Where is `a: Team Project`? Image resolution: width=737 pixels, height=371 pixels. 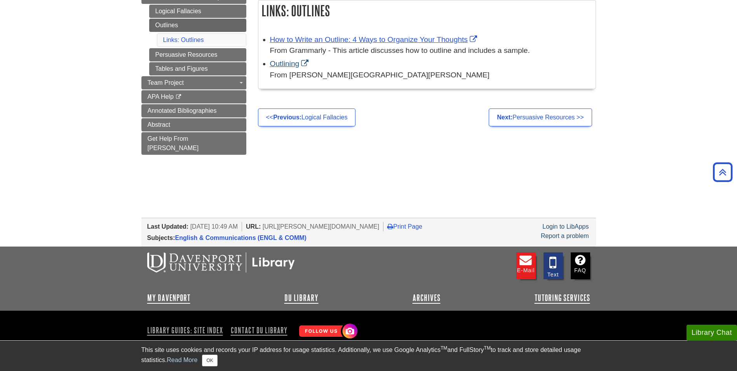
a: Team Project is located at coordinates (194, 83).